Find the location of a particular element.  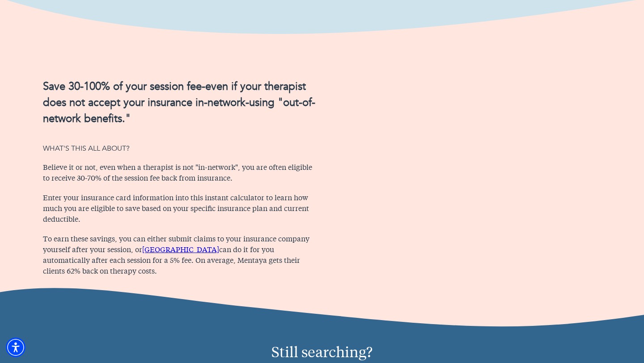

p: To earn these savings, you can either submit claims to your insurance company yourself after your... is located at coordinates (180, 256).